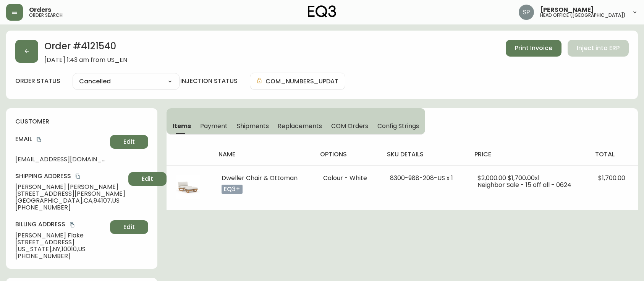  Describe the element at coordinates (398, 126) in the screenshot. I see `span: Config Strings` at that location.